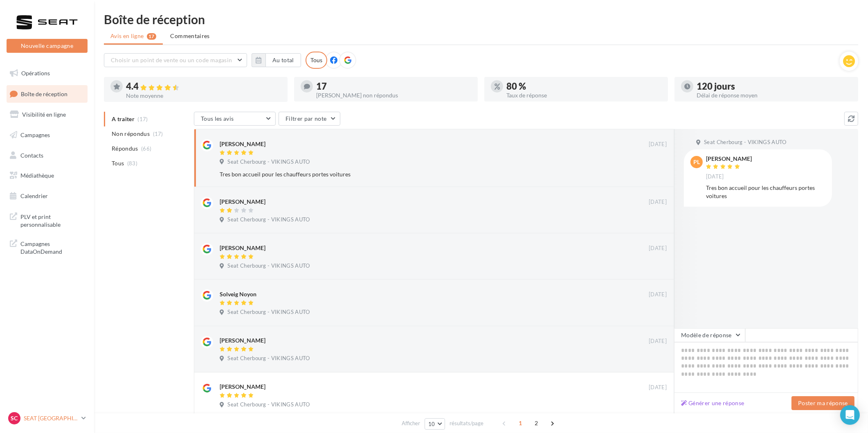 The image size is (868, 433). What do you see at coordinates (35, 73) in the screenshot?
I see `span: Opérations` at bounding box center [35, 73].